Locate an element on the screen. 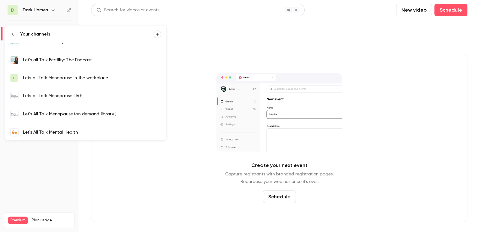  div: Let's All Talk Mental Health is located at coordinates (92, 132).